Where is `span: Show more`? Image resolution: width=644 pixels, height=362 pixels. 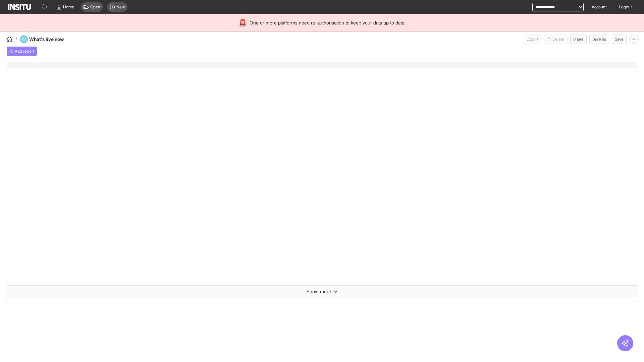
span: Show more is located at coordinates (319, 292).